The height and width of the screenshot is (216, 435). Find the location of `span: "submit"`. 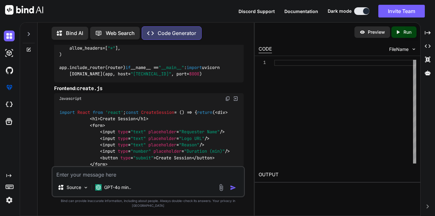

span: "submit" is located at coordinates (143, 158).